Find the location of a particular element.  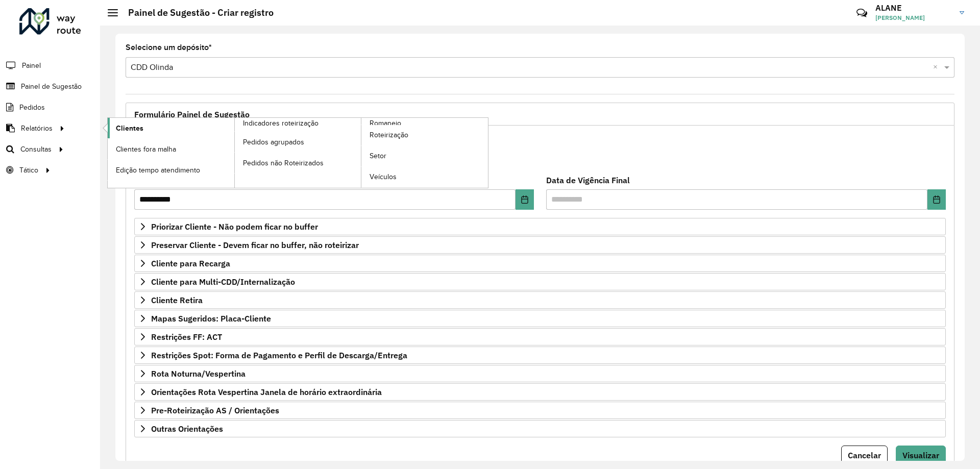

span: Setor is located at coordinates (378, 156).